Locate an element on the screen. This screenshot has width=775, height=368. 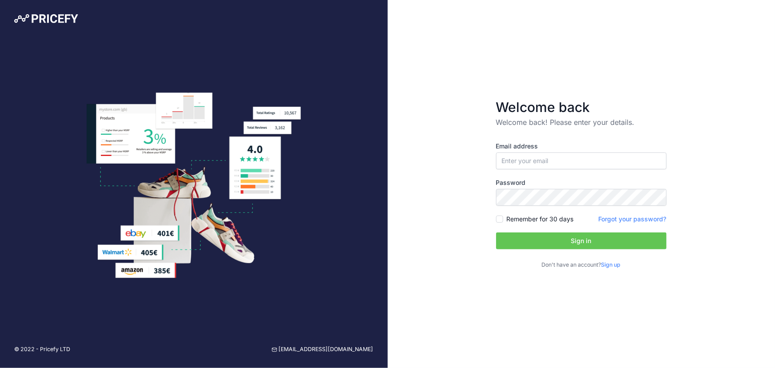
button: Sign in is located at coordinates (581, 241).